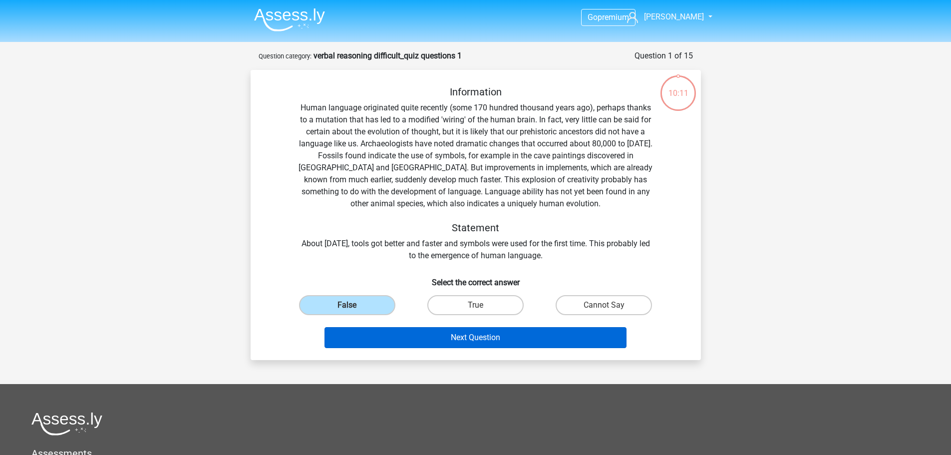 The image size is (951, 455). Describe the element at coordinates (67, 423) in the screenshot. I see `img: Assessly logo` at that location.